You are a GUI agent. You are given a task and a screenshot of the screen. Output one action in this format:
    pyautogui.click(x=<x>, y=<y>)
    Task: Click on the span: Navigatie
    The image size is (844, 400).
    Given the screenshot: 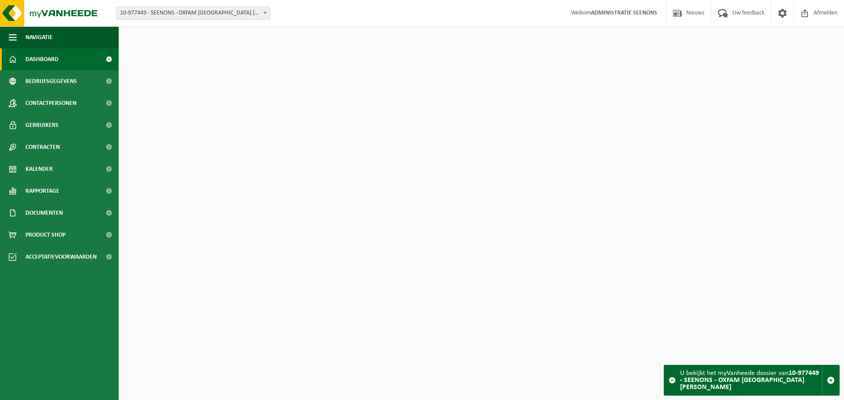 What is the action you would take?
    pyautogui.click(x=39, y=37)
    